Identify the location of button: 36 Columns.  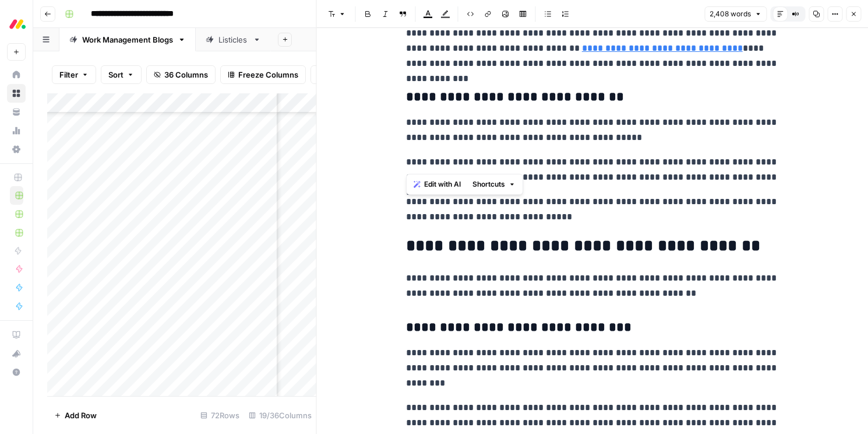
(181, 75).